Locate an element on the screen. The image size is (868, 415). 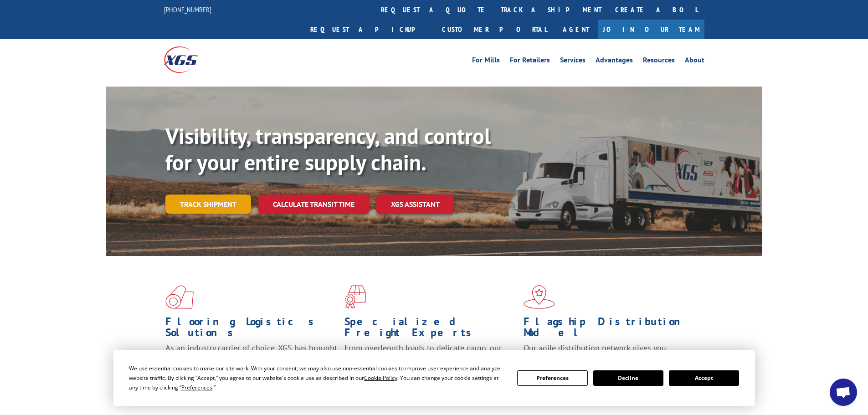
a: Resources is located at coordinates (659, 61).